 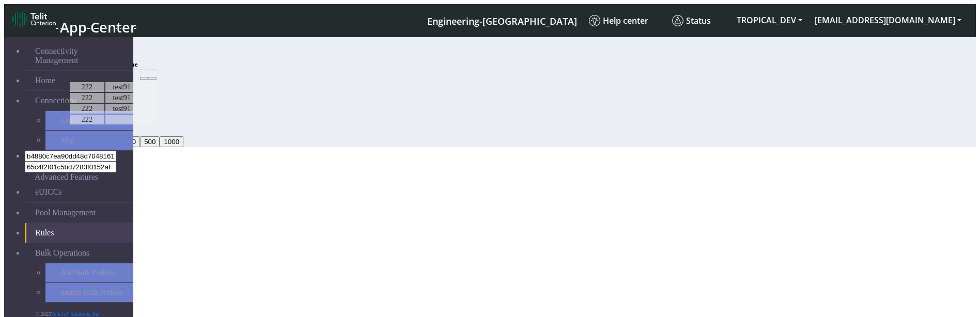 I want to click on a: Connectivity Management, so click(x=79, y=56).